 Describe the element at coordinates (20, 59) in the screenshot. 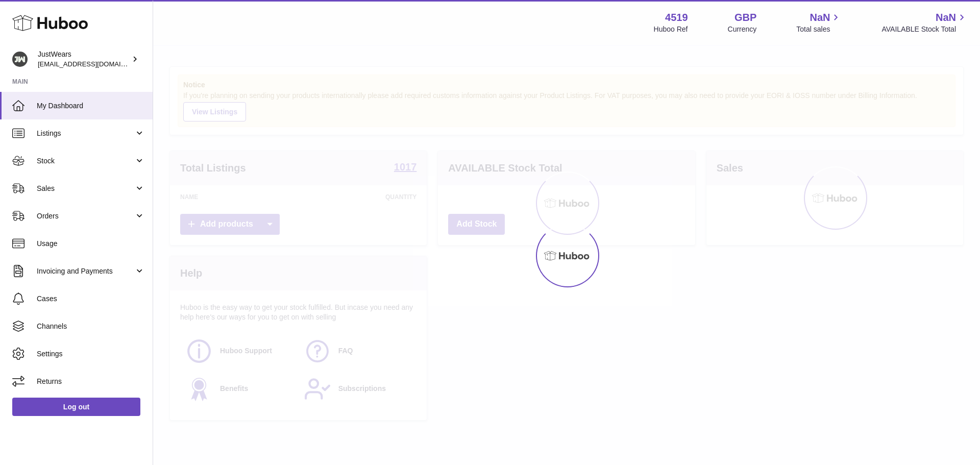

I see `img: internalAdmin-4519@internal.huboo.com` at that location.